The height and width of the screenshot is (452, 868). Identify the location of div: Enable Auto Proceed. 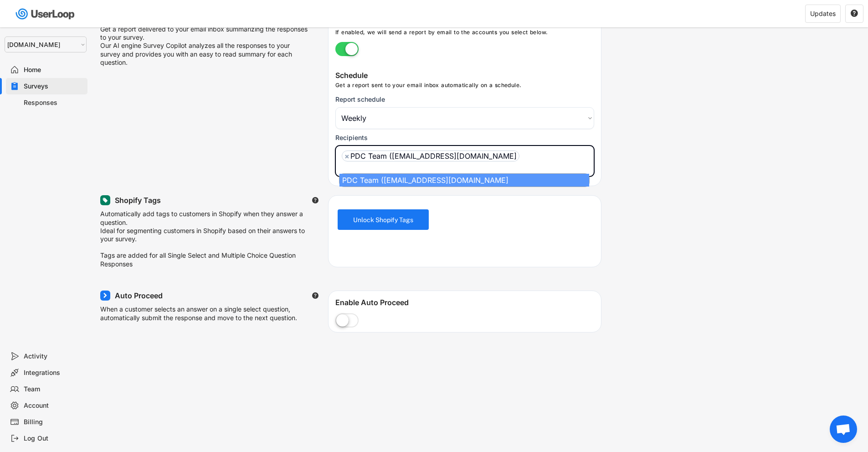
(468, 303).